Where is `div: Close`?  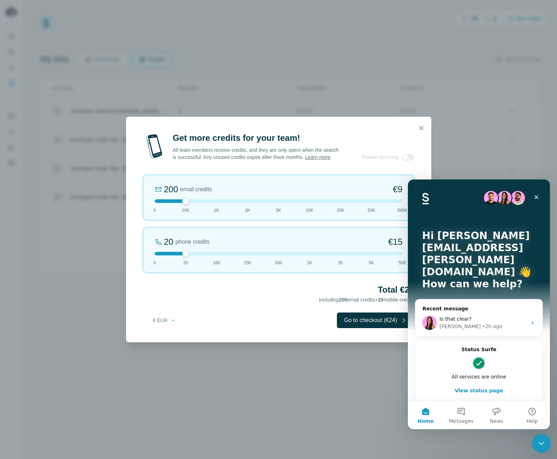 div: Close is located at coordinates (129, 18).